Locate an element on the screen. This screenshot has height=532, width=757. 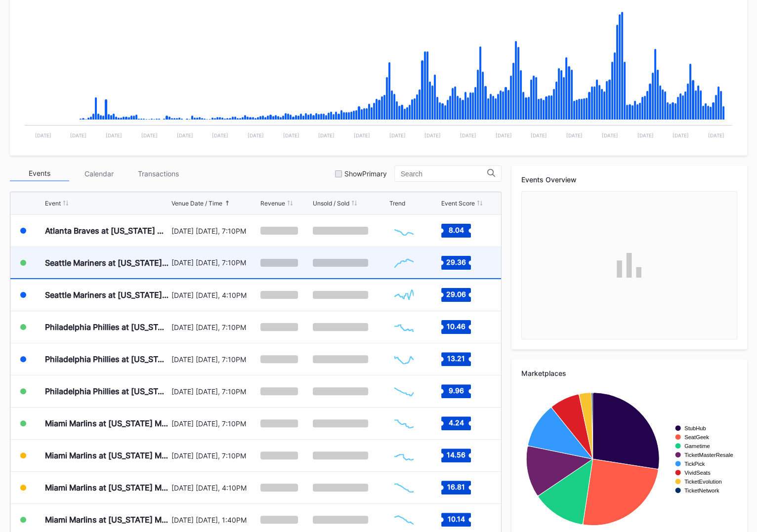
text: StubHub is located at coordinates (695, 428).